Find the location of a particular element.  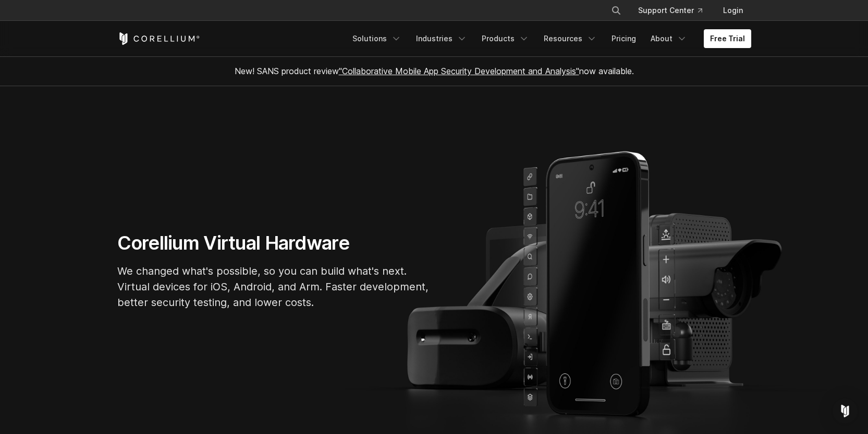

a: Solutions is located at coordinates (377, 38).